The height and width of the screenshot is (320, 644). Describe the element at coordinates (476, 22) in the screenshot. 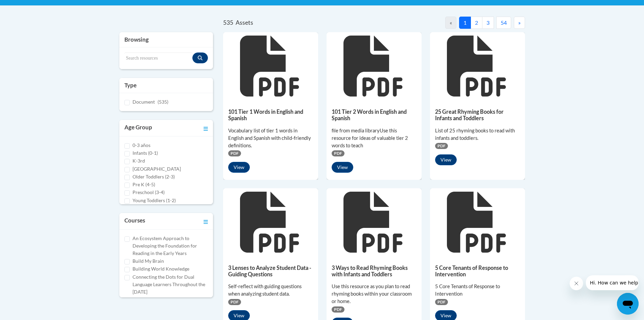

I see `button: 2` at that location.